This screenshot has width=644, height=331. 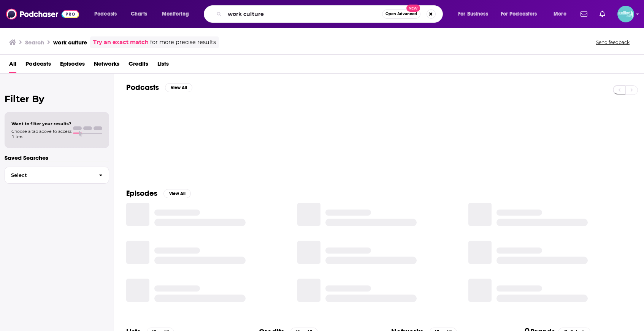 What do you see at coordinates (158, 193) in the screenshot?
I see `a: EpisodesView All` at bounding box center [158, 193].